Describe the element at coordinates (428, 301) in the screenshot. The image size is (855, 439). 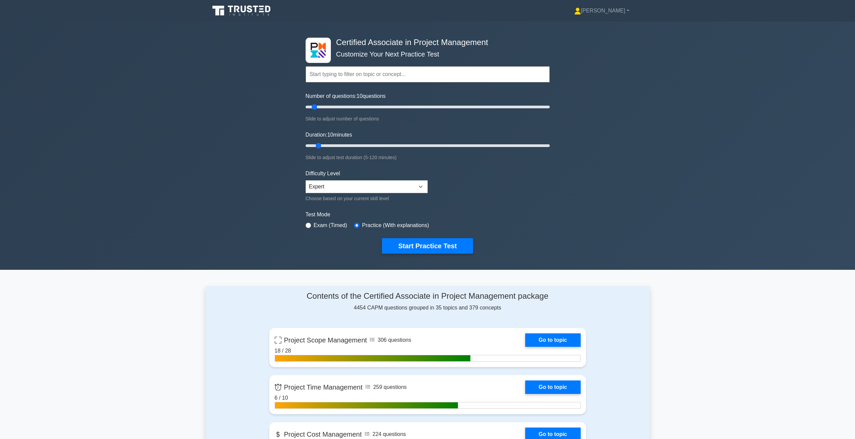
I see `div: 4454 CAPM questions grouped in 35 topics and 379 concepts` at that location.